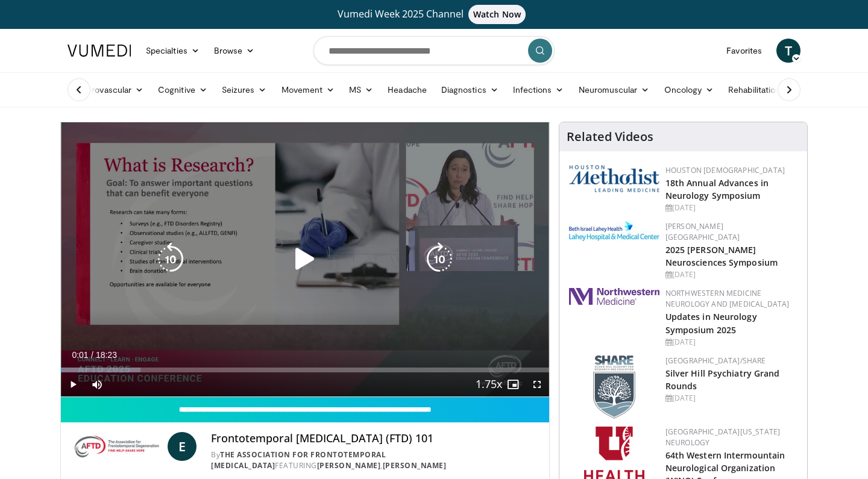 The image size is (868, 479). I want to click on span: 18:23, so click(106, 355).